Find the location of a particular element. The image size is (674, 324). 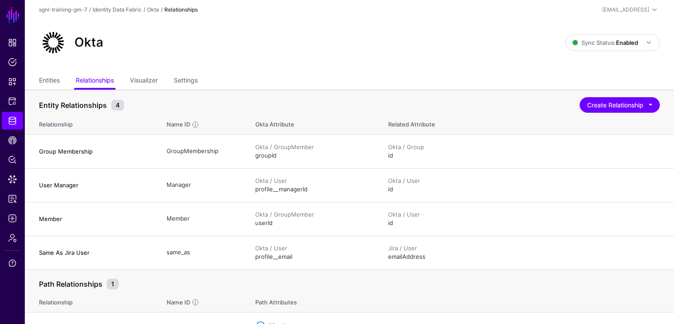

span: Identity Data Fabric is located at coordinates (12, 121).